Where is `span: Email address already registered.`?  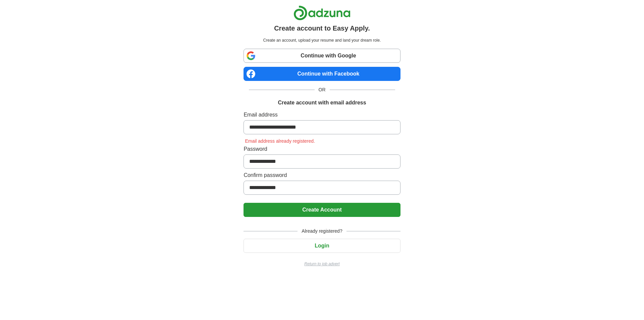
span: Email address already registered. is located at coordinates (280, 141).